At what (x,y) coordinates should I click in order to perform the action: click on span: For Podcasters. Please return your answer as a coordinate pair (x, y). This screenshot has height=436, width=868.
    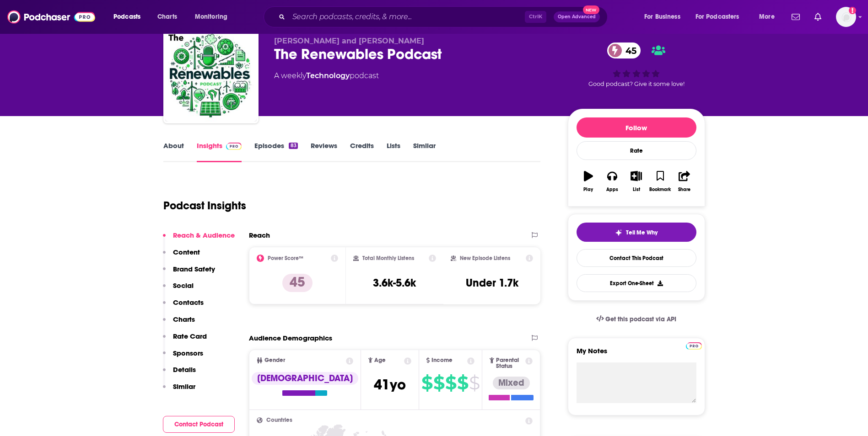
    Looking at the image, I should click on (718, 17).